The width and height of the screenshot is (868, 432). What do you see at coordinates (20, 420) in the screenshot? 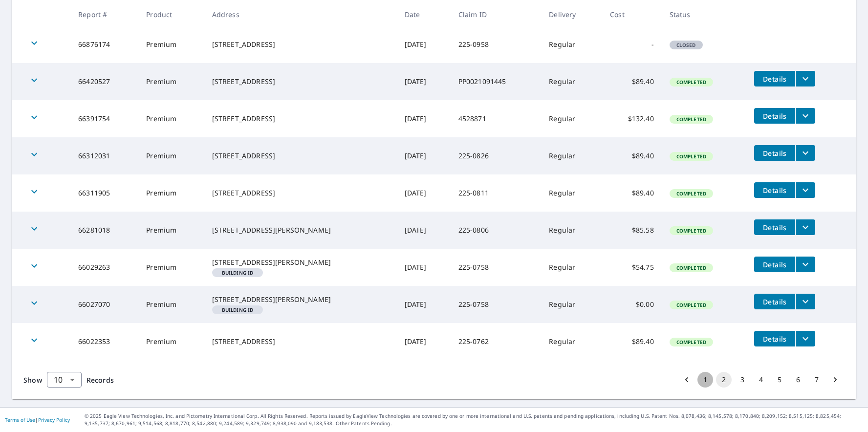
I see `a: Terms of Use` at bounding box center [20, 420].